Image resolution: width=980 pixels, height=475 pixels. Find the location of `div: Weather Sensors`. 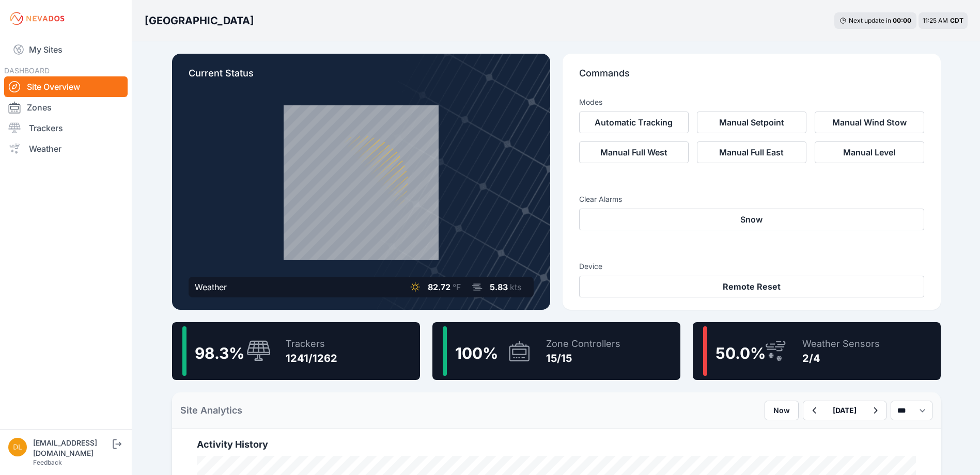

div: Weather Sensors is located at coordinates (841, 344).